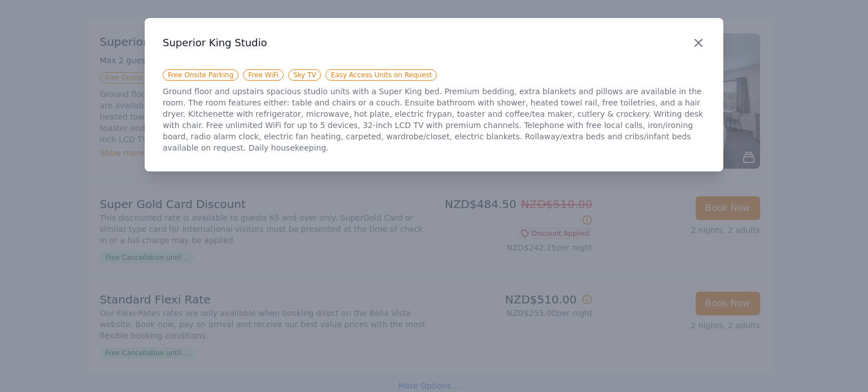 Image resolution: width=868 pixels, height=392 pixels. What do you see at coordinates (304, 75) in the screenshot?
I see `span: Sky TV` at bounding box center [304, 75].